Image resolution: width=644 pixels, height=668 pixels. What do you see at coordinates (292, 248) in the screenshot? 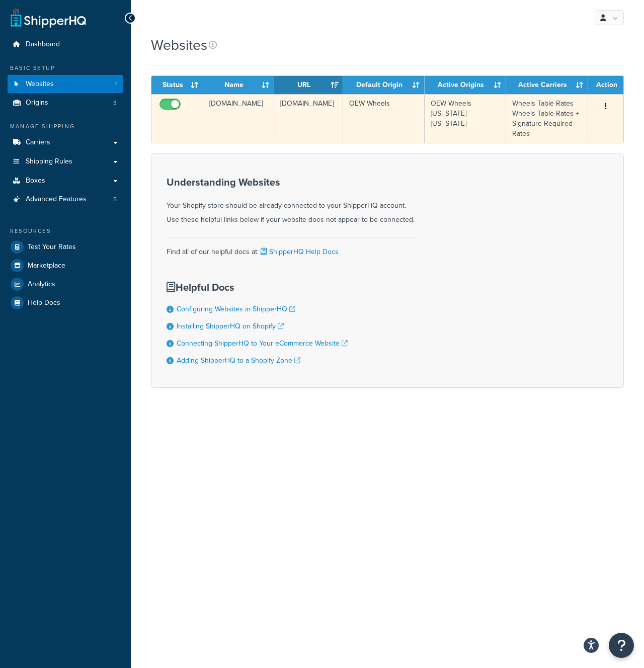
I see `div: Find all of our helpful docs at:` at bounding box center [292, 248].